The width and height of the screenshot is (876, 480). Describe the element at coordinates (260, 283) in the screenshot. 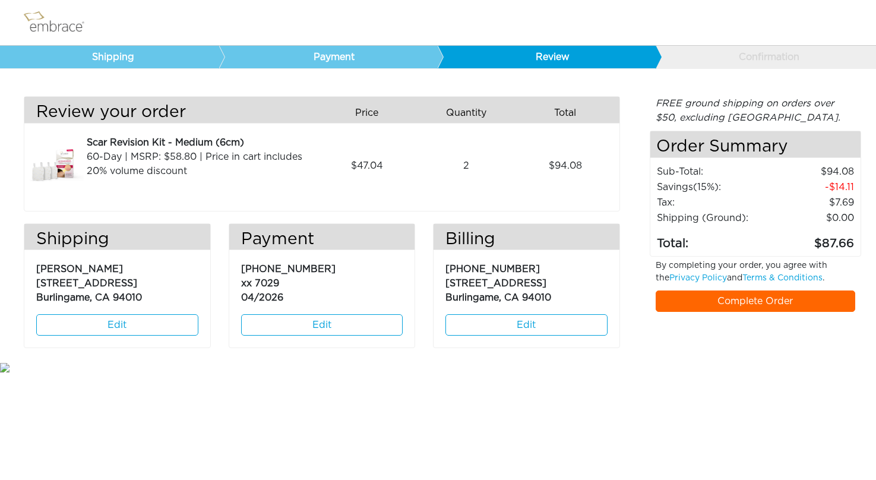

I see `span: xx 7029` at that location.